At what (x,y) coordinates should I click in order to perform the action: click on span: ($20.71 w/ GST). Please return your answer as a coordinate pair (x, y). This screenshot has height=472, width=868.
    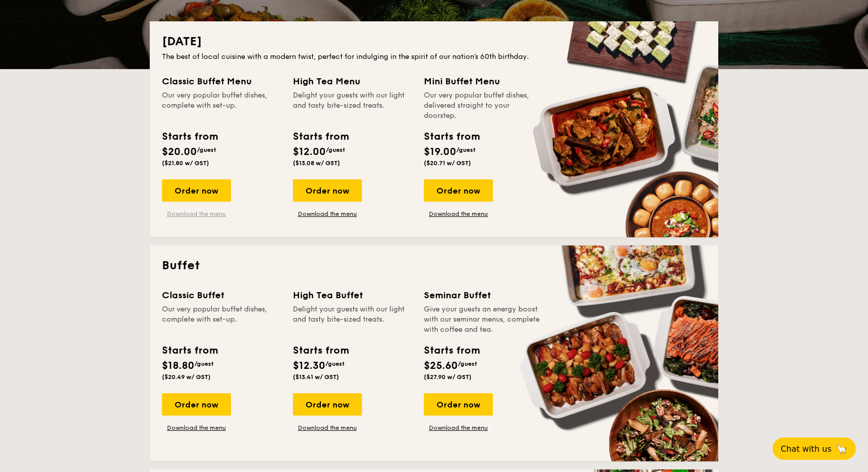
    Looking at the image, I should click on (447, 163).